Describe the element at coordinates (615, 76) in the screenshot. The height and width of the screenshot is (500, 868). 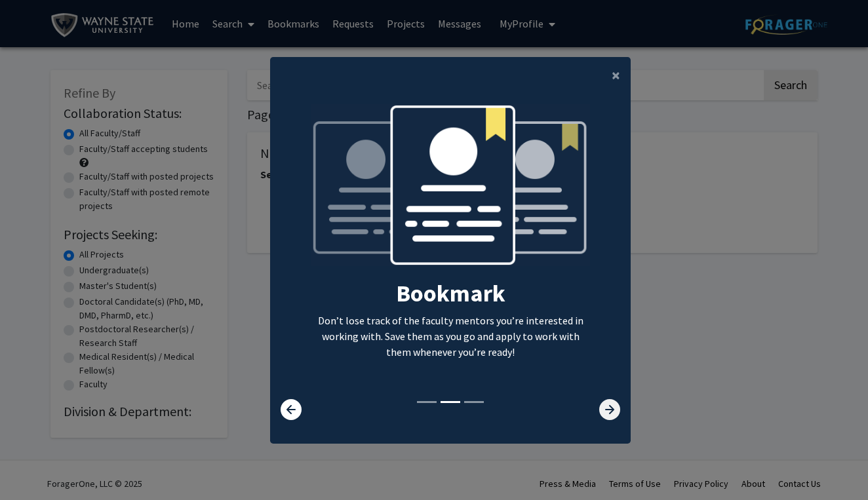
I see `button: Close` at that location.